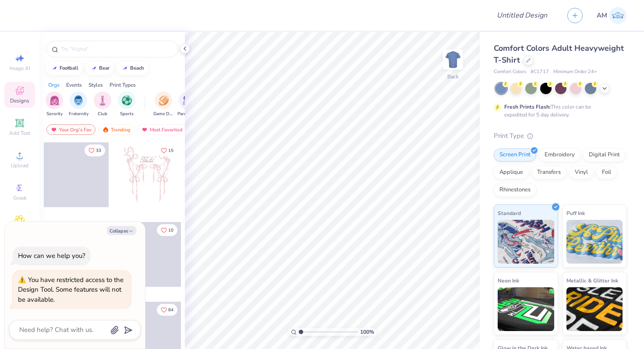 The height and width of the screenshot is (349, 644). I want to click on img: Sorority Image, so click(55, 101).